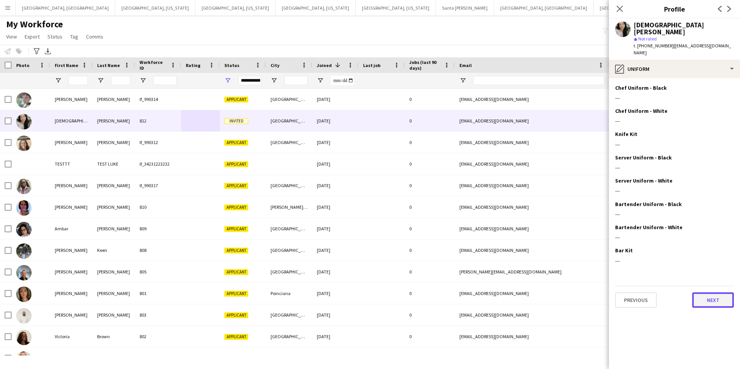  What do you see at coordinates (32, 37) in the screenshot?
I see `a: Export` at bounding box center [32, 37].